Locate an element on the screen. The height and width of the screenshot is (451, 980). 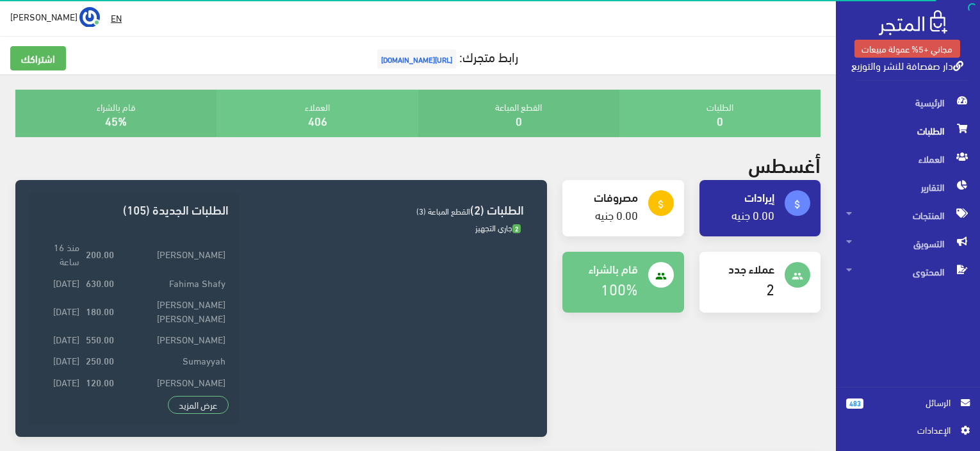
span: المحتوى is located at coordinates (907, 272).